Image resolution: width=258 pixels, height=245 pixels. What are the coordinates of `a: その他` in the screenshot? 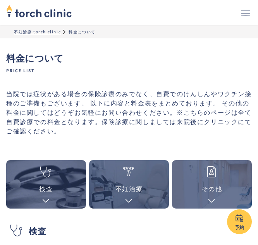 It's located at (212, 184).